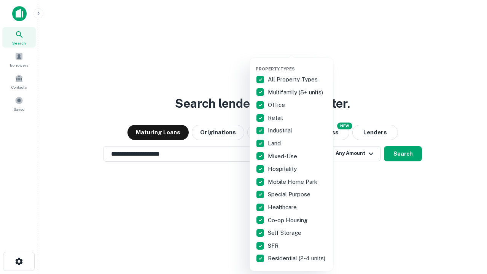 Image resolution: width=487 pixels, height=274 pixels. What do you see at coordinates (289, 220) in the screenshot?
I see `p: Co-op Housing` at bounding box center [289, 220].